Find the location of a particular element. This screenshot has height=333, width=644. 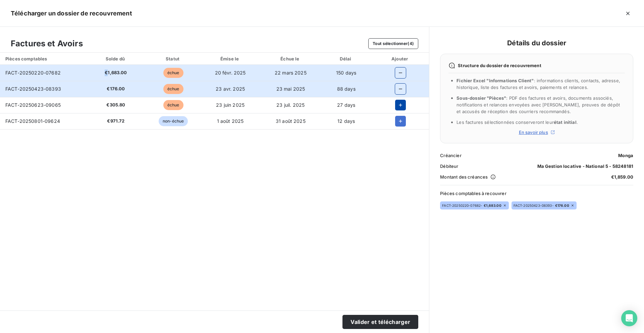

div: FACT-20250423-08393 - is located at coordinates (541, 205).